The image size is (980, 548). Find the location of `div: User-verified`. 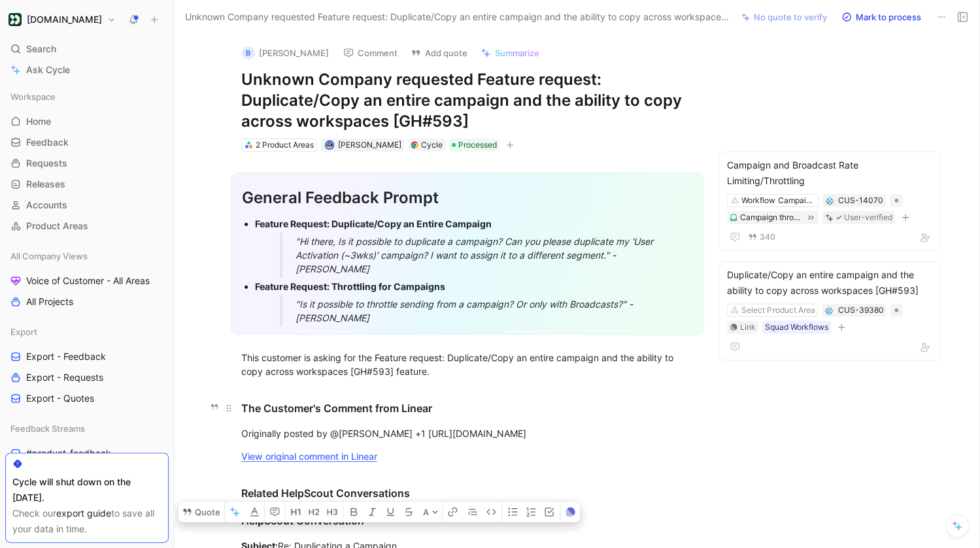

div: User-verified is located at coordinates (869, 218).